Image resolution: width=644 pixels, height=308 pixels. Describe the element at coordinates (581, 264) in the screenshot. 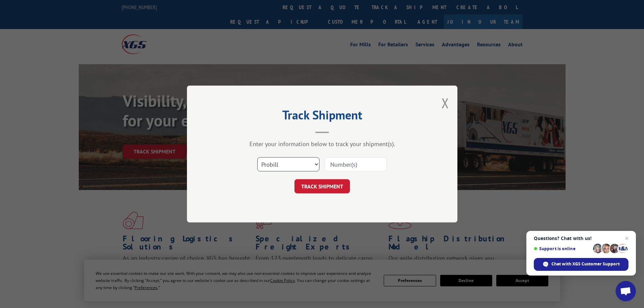

I see `div: Chat with XGS Customer Support` at that location.